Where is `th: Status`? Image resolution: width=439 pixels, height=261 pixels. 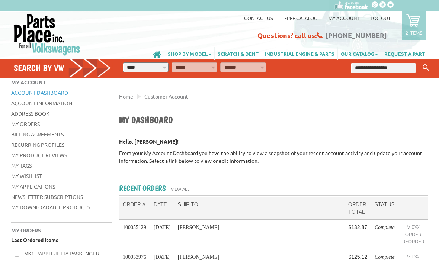 th: Status is located at coordinates (385, 209).